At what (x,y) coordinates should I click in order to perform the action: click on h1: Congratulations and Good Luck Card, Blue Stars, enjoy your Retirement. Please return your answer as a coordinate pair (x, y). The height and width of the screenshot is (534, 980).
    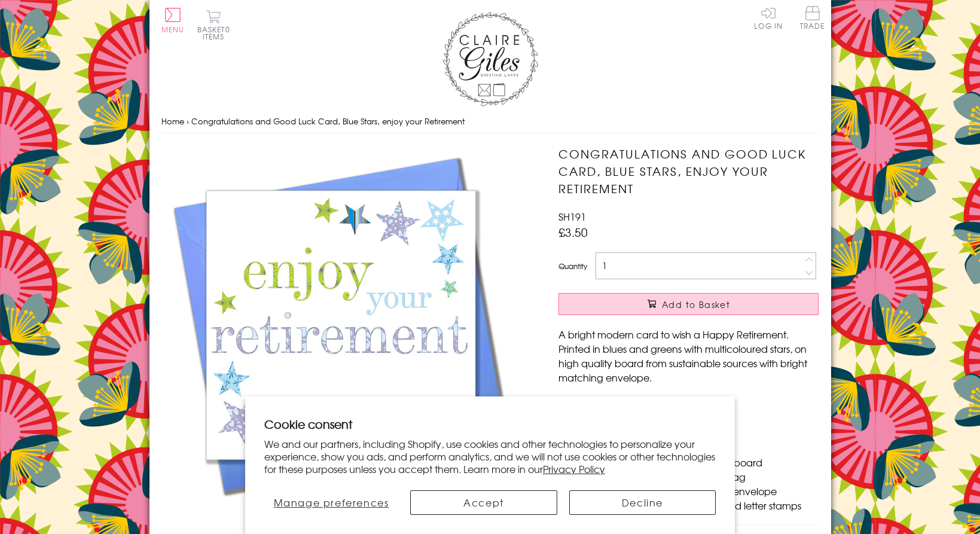
    Looking at the image, I should click on (688, 171).